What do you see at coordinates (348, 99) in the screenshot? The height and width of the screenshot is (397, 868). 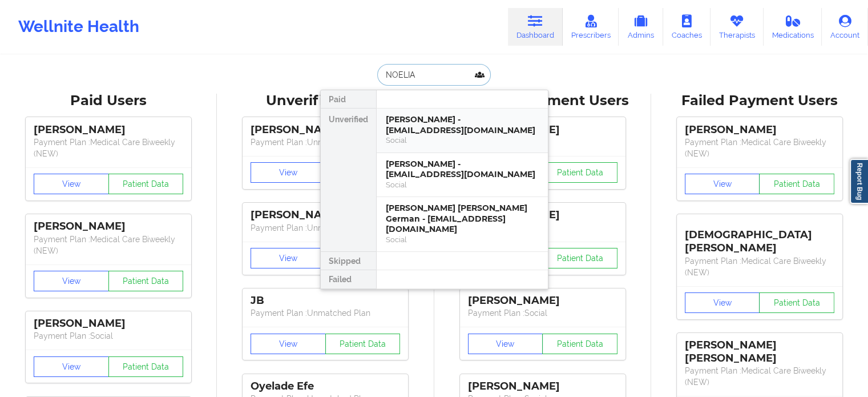 I see `div: Paid` at bounding box center [348, 99].